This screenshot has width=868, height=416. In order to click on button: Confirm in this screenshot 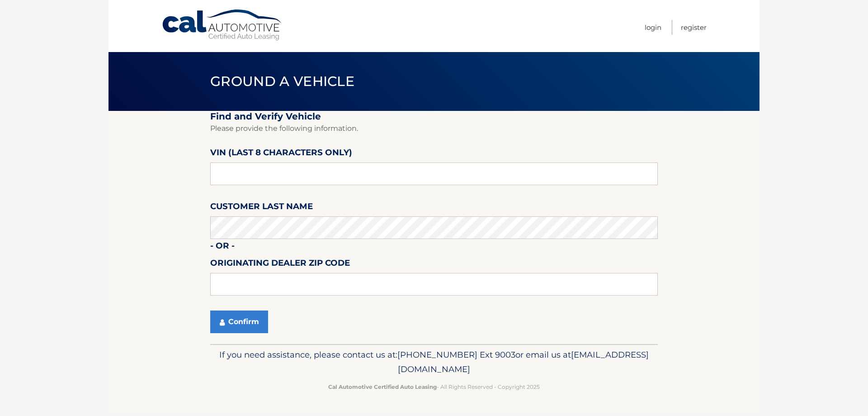, I will do `click(239, 321)`.